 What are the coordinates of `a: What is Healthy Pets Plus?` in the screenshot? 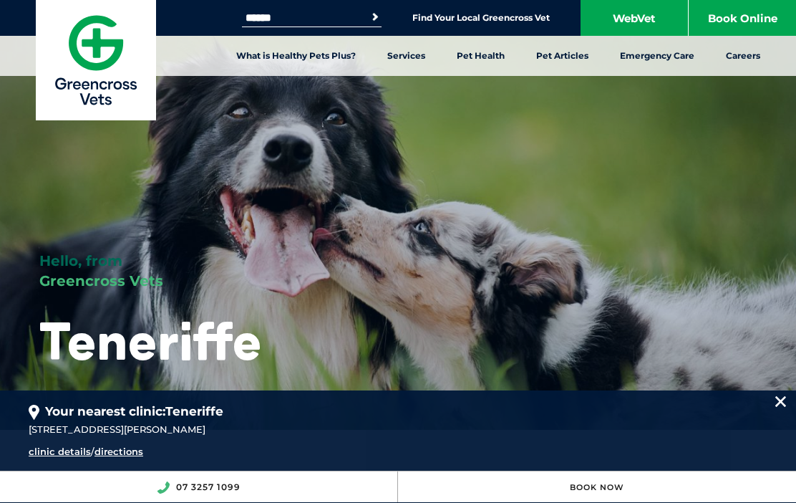 It's located at (296, 56).